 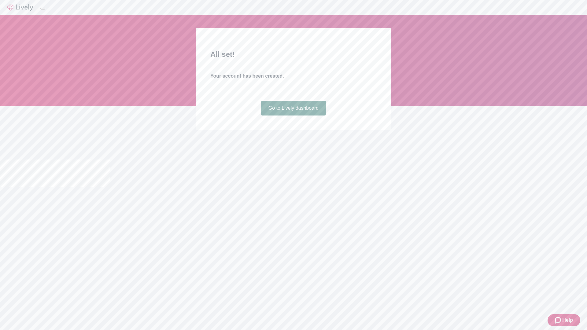 What do you see at coordinates (567, 320) in the screenshot?
I see `span: Help` at bounding box center [567, 320].